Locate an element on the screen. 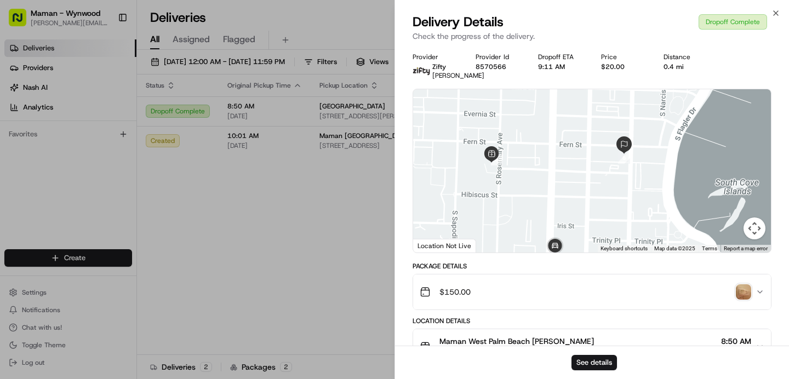  button: Keyboard shortcuts is located at coordinates (624, 249).